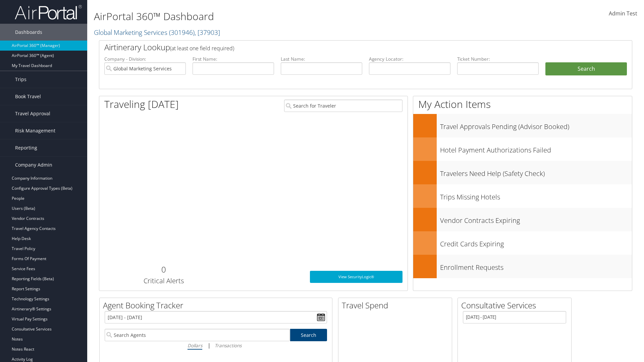  What do you see at coordinates (233, 59) in the screenshot?
I see `label: First Name:` at bounding box center [233, 59].